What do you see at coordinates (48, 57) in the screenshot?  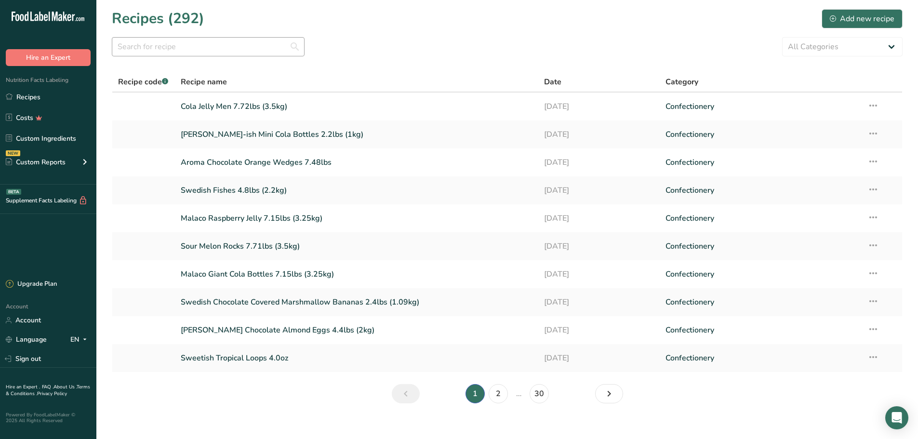 I see `button: Hire an Expert` at bounding box center [48, 57].